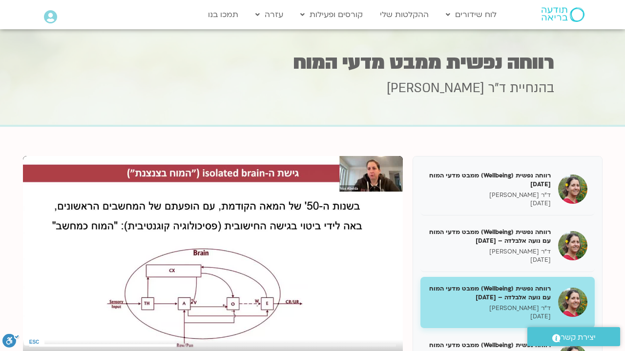 This screenshot has width=625, height=351. I want to click on a: יצירת קשר, so click(574, 337).